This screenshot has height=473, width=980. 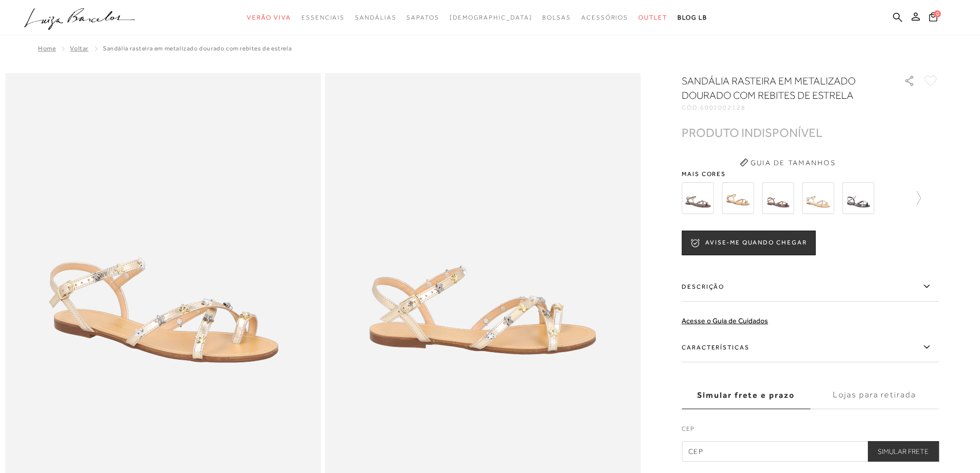 I want to click on input: CEP, so click(x=810, y=452).